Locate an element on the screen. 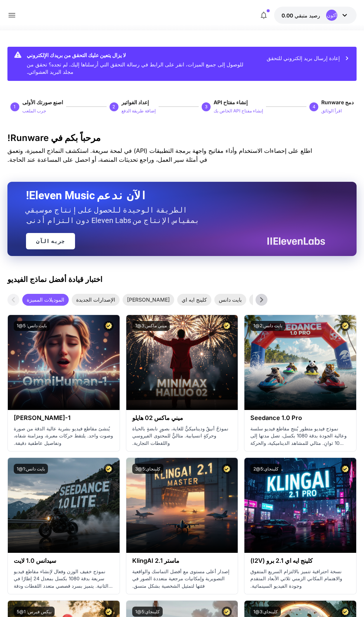  button: جرب الملعب is located at coordinates (34, 110).